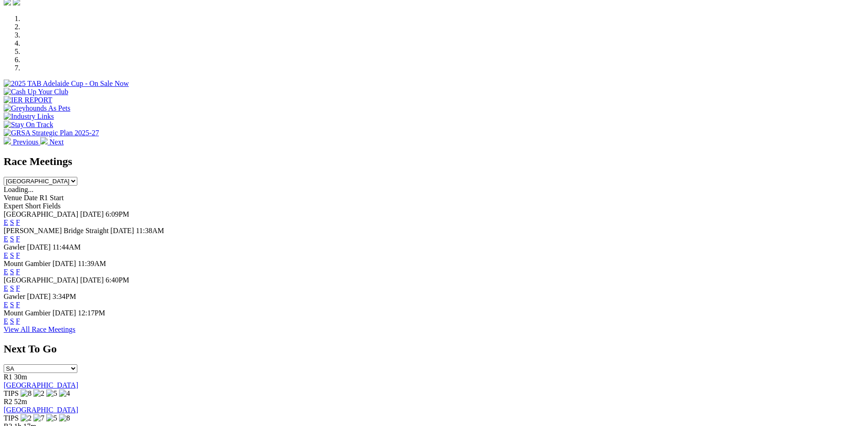 Image resolution: width=868 pixels, height=426 pixels. Describe the element at coordinates (37, 108) in the screenshot. I see `img: Greyhounds As Pets` at that location.